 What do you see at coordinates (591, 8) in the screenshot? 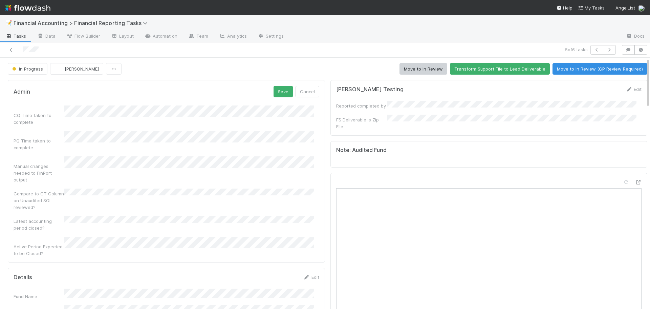
I see `a: My Tasks` at bounding box center [591, 8].